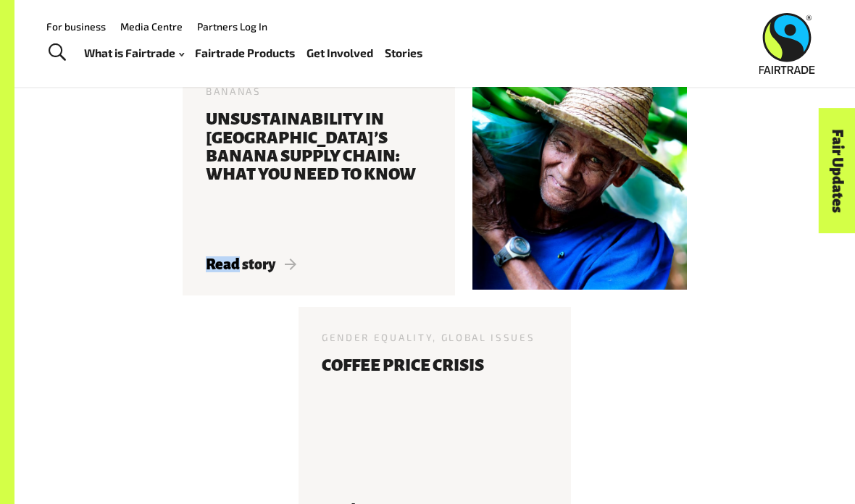 The height and width of the screenshot is (504, 855). I want to click on a: What is Fairtrade, so click(134, 53).